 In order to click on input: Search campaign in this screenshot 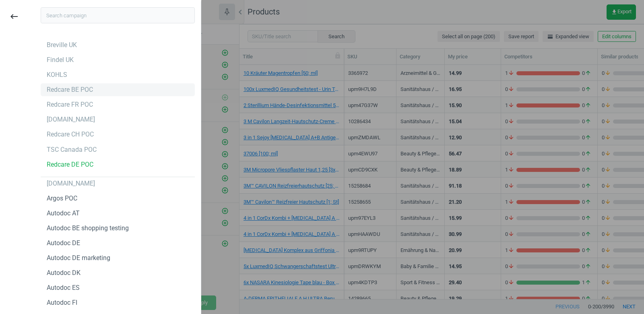, I will do `click(118, 15)`.